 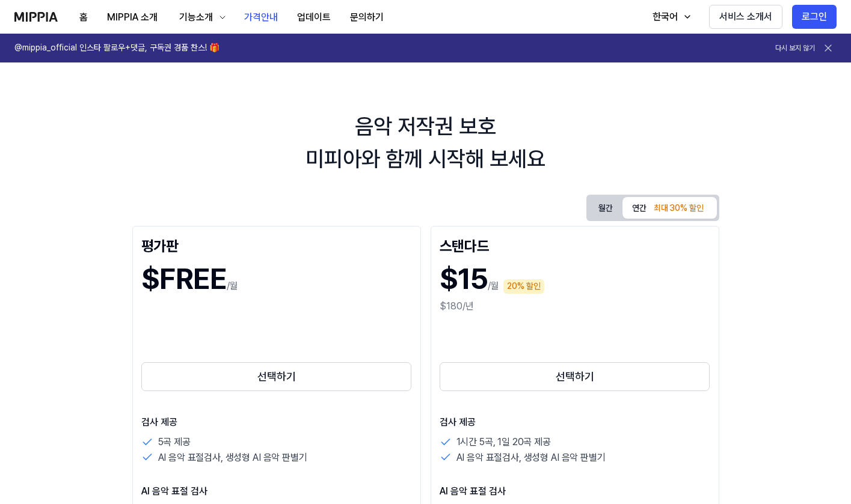 What do you see at coordinates (201, 18) in the screenshot?
I see `button: 기능소개` at bounding box center [201, 18].